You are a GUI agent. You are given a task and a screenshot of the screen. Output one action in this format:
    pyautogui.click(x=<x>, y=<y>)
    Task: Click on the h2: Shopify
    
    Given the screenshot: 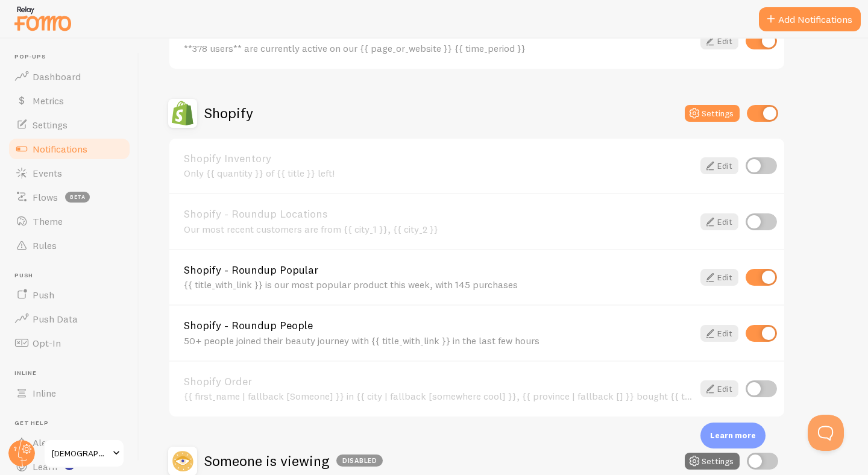 What is the action you would take?
    pyautogui.click(x=228, y=112)
    